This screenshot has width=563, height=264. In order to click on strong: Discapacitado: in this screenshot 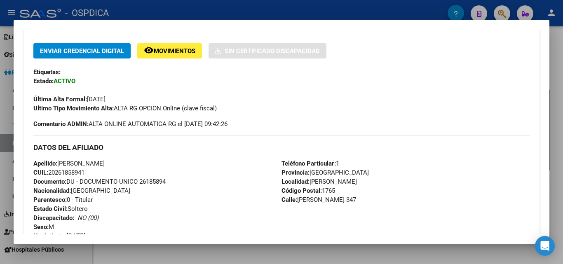, I will do `click(54, 218)`.